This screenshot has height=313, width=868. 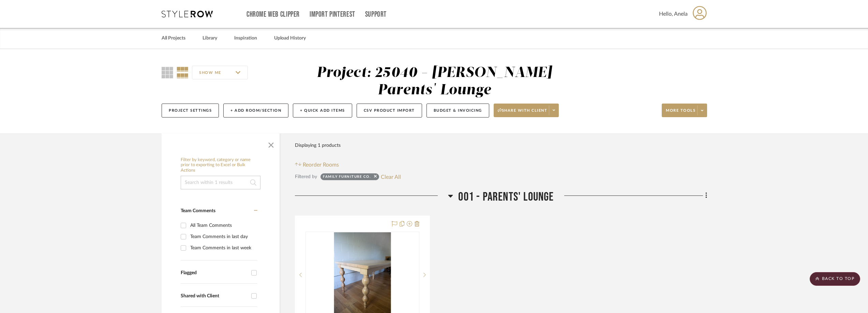 I want to click on scroll-to-top-button: BACK TO TOP, so click(x=835, y=279).